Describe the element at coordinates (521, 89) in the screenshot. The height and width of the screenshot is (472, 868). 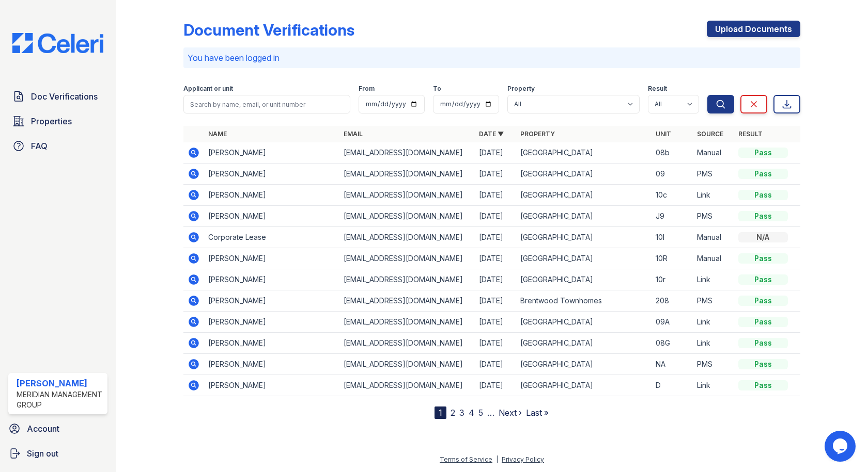
I see `label: Property` at that location.